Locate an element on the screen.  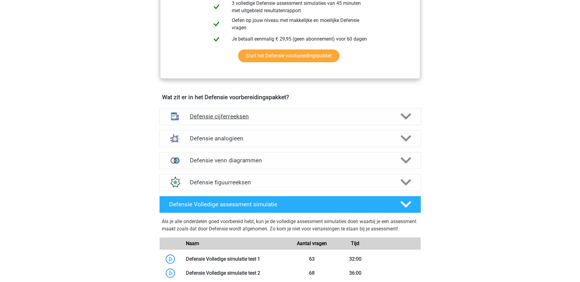
h4: Defensie venn diagrammen is located at coordinates (290, 161).